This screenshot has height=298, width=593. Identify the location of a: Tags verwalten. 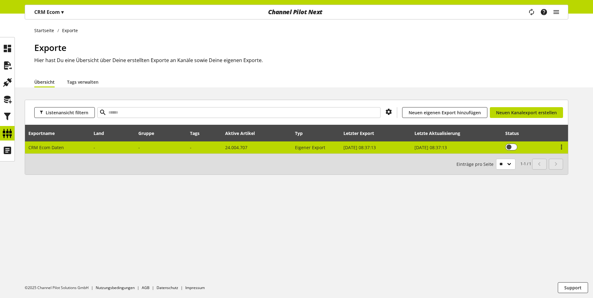
(83, 82).